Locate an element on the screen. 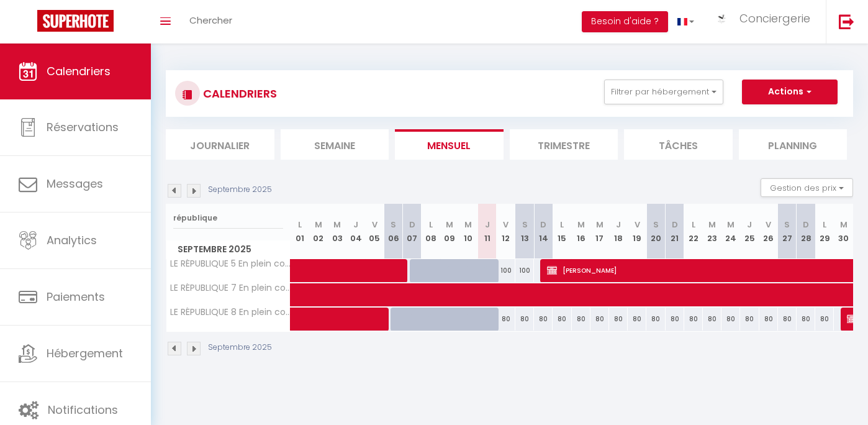 The height and width of the screenshot is (425, 868). th: 12 is located at coordinates (506, 231).